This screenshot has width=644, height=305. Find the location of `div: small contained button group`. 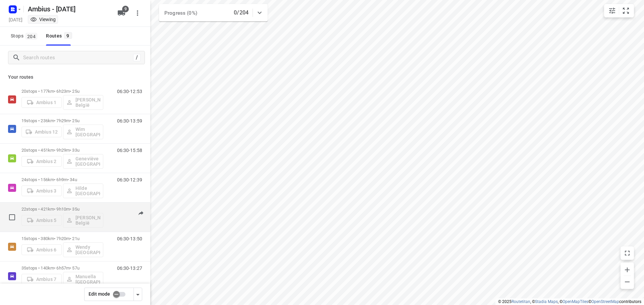

div: small contained button group is located at coordinates (619, 11).